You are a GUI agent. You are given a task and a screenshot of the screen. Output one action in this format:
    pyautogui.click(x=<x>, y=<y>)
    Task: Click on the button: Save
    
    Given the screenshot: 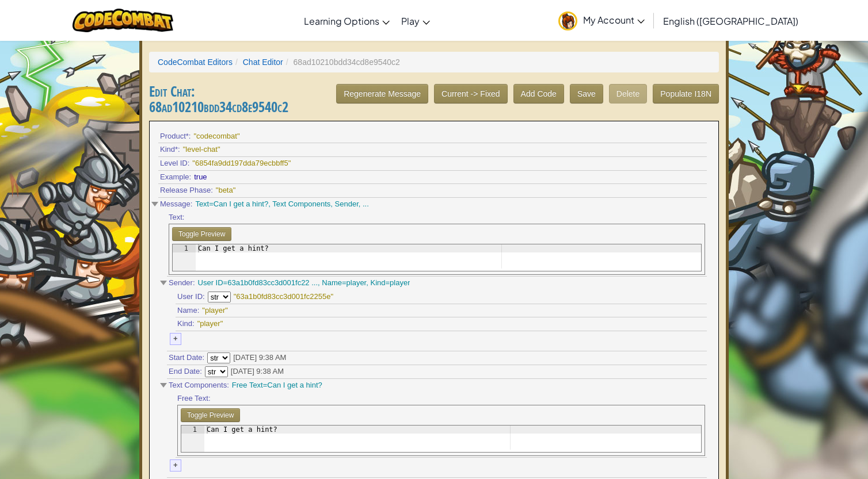 What is the action you would take?
    pyautogui.click(x=587, y=94)
    